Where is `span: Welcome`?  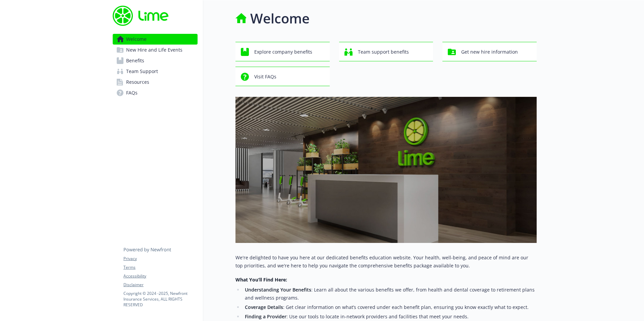 span: Welcome is located at coordinates (136, 39).